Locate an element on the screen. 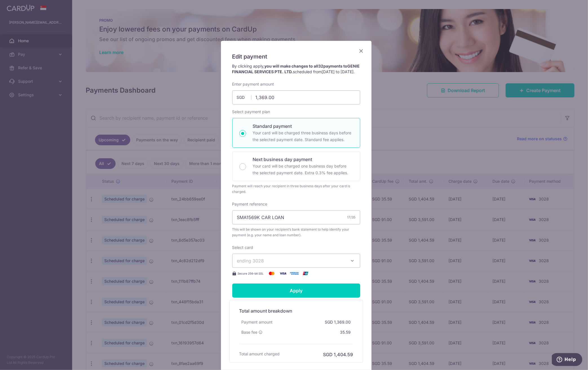  img: UnionPay is located at coordinates (305, 273).